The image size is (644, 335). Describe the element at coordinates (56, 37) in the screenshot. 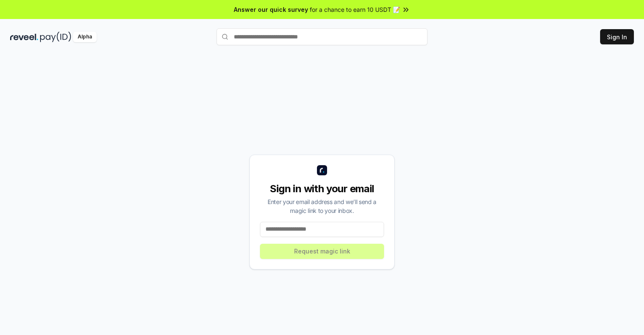

I see `img: pay_id` at that location.